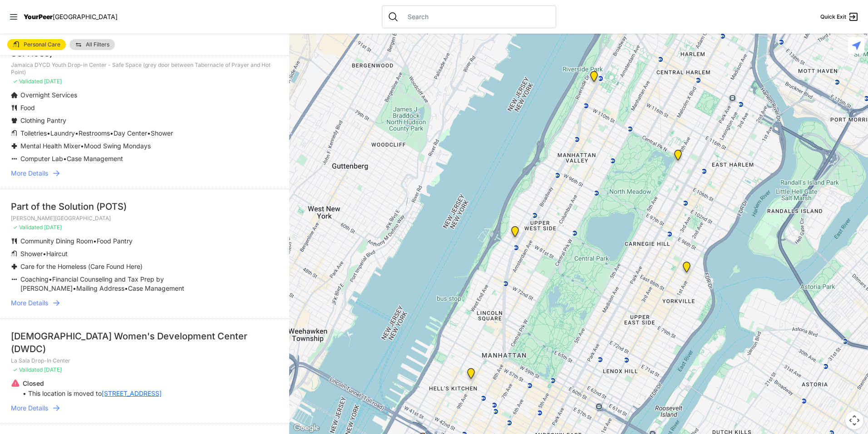  Describe the element at coordinates (145, 361) in the screenshot. I see `p: La Sala Drop-In Center` at that location.